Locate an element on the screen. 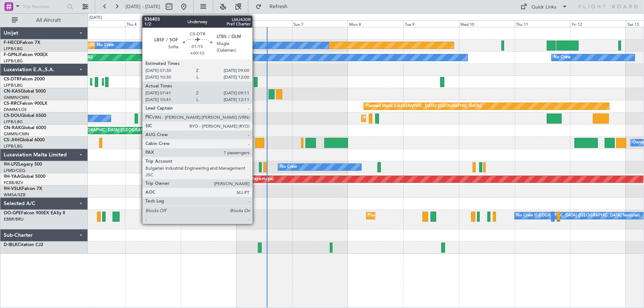 This screenshot has height=308, width=644. a: LFMD/CEQ is located at coordinates (15, 171).